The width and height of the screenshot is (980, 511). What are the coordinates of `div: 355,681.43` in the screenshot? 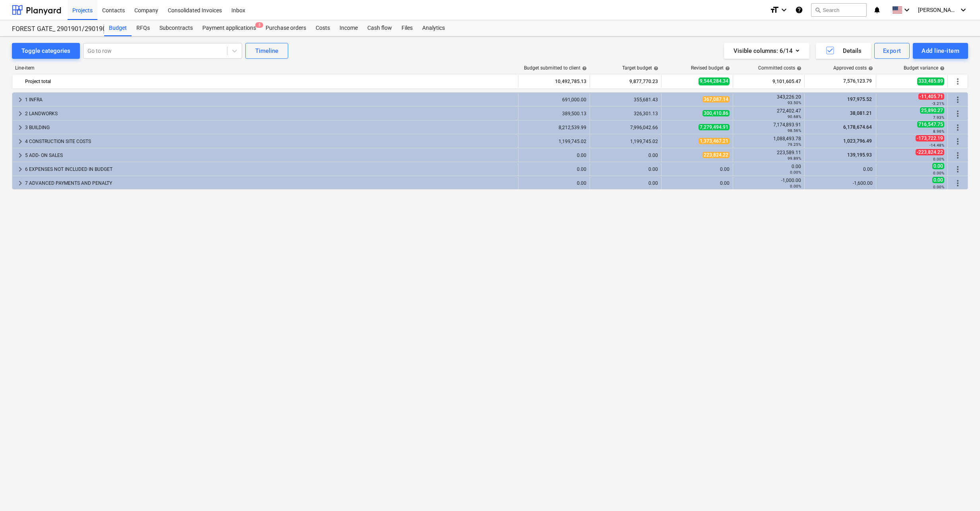 It's located at (626, 100).